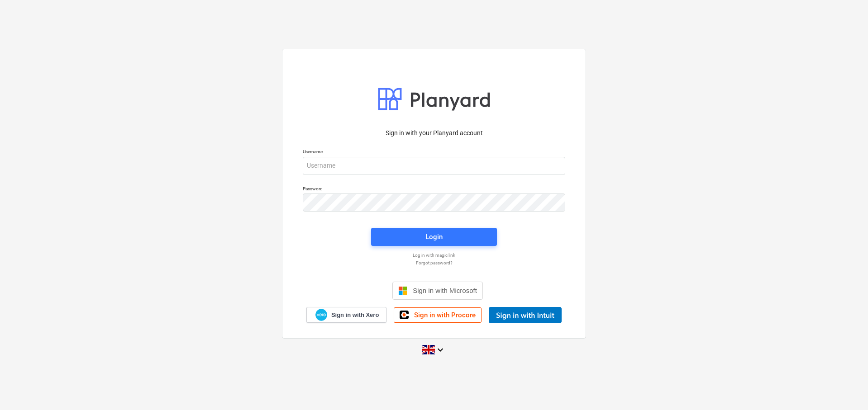  What do you see at coordinates (346, 315) in the screenshot?
I see `a: Sign in with Xero` at bounding box center [346, 315].